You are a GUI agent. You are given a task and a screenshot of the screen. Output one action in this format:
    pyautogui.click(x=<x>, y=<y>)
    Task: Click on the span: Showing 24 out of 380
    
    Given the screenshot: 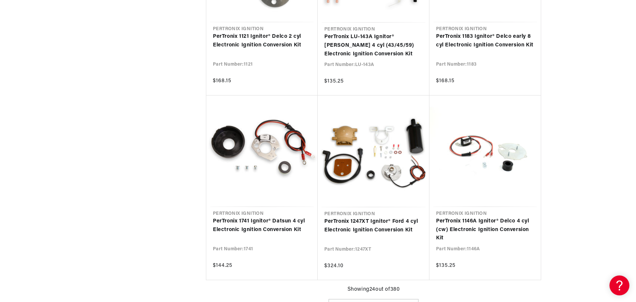 What is the action you would take?
    pyautogui.click(x=374, y=290)
    